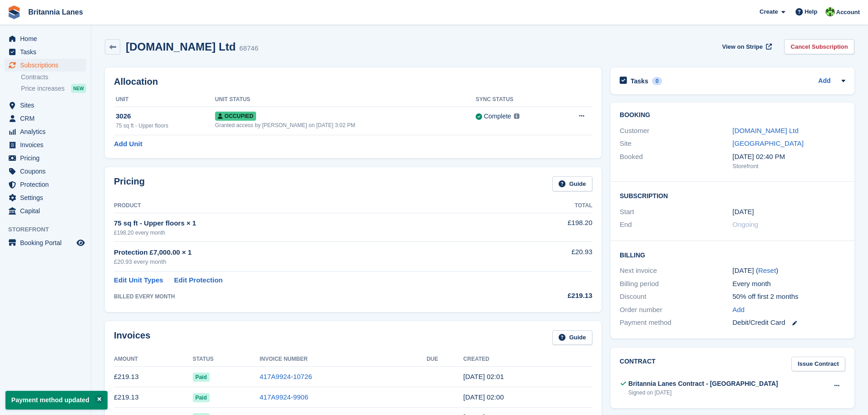 The width and height of the screenshot is (868, 415). What do you see at coordinates (353, 81) in the screenshot?
I see `h2: Allocation` at bounding box center [353, 81].